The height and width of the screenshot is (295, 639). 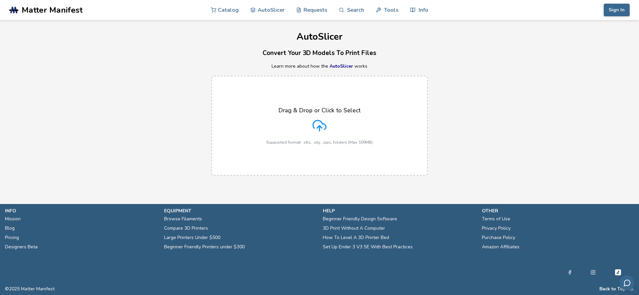 I want to click on button: Back to Top, so click(x=613, y=289).